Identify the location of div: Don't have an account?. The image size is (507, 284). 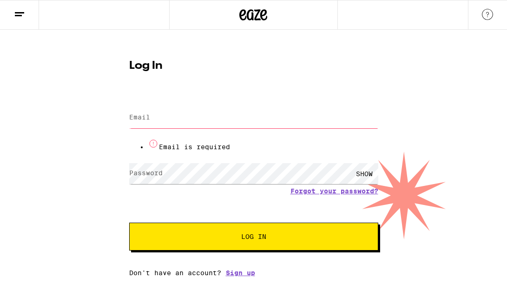
(253, 273).